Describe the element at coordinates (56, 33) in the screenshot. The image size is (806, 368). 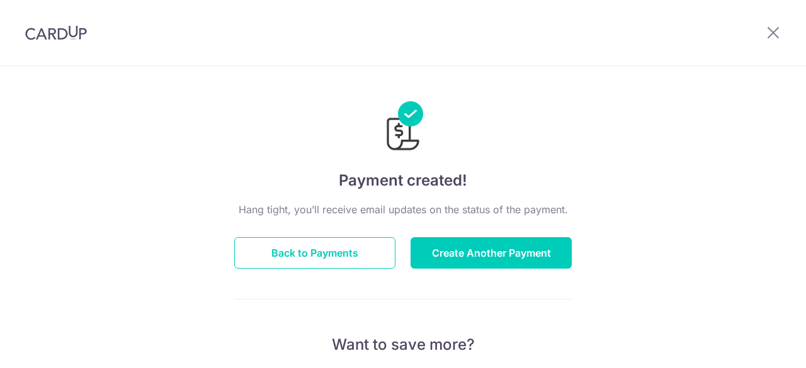
I see `img: CardUp` at that location.